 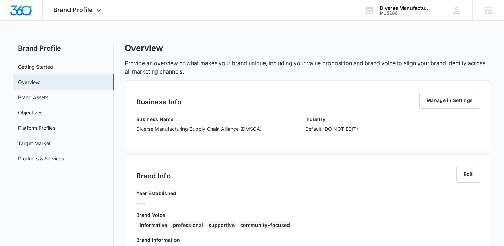 What do you see at coordinates (308, 215) in the screenshot?
I see `h3: Brand Voice` at bounding box center [308, 215].